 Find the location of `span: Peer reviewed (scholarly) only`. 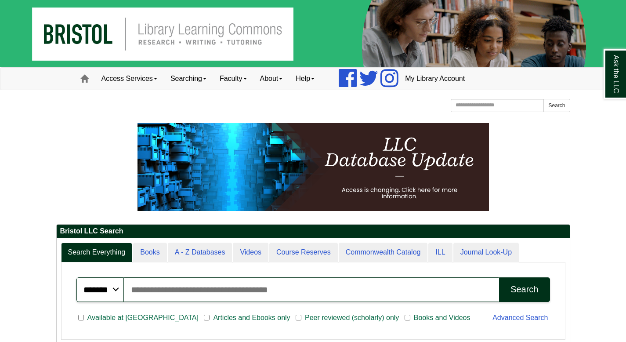

span: Peer reviewed (scholarly) only is located at coordinates (352, 317).